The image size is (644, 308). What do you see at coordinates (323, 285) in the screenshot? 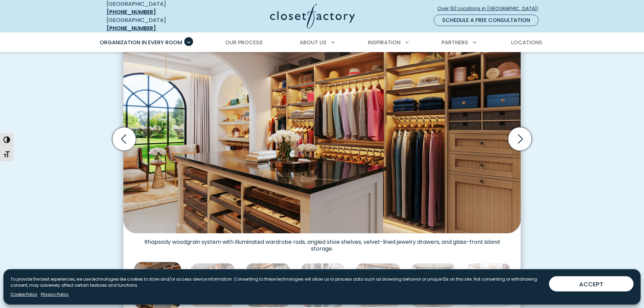
I see `img: Glass-front wardrobe system in Dove Grey with integrated LED lighting, double-hang rods, and disp...` at bounding box center [323, 285].